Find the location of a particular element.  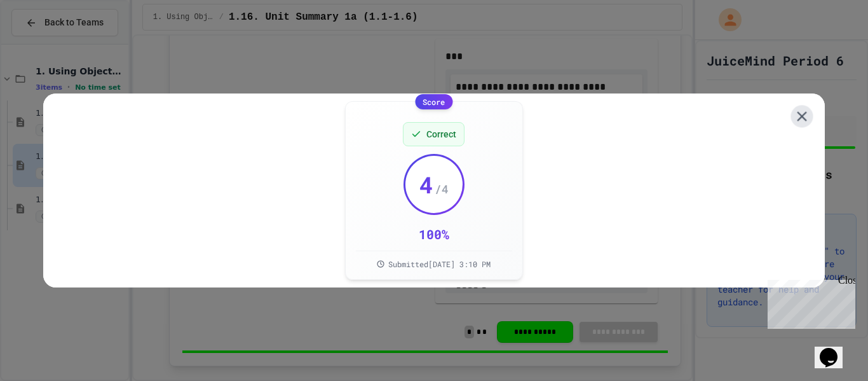

span: / 4 is located at coordinates (442, 189).